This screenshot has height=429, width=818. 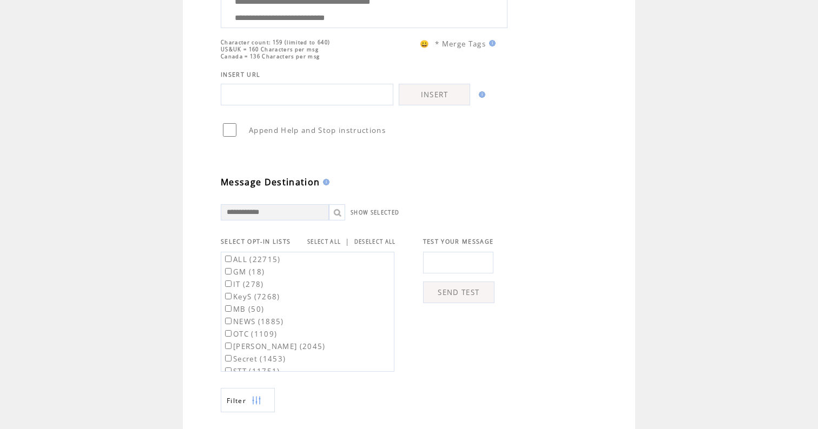 What do you see at coordinates (324, 242) in the screenshot?
I see `a: SELECT ALL` at bounding box center [324, 242].